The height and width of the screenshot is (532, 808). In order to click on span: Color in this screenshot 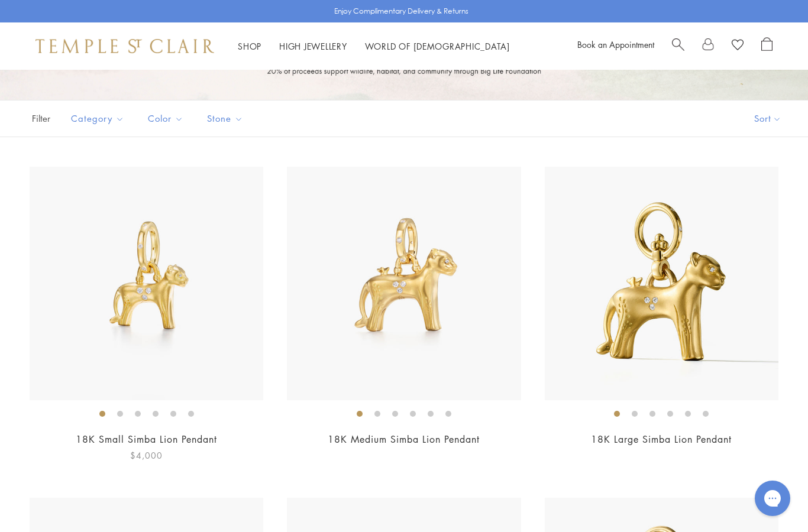, I will do `click(167, 118)`.